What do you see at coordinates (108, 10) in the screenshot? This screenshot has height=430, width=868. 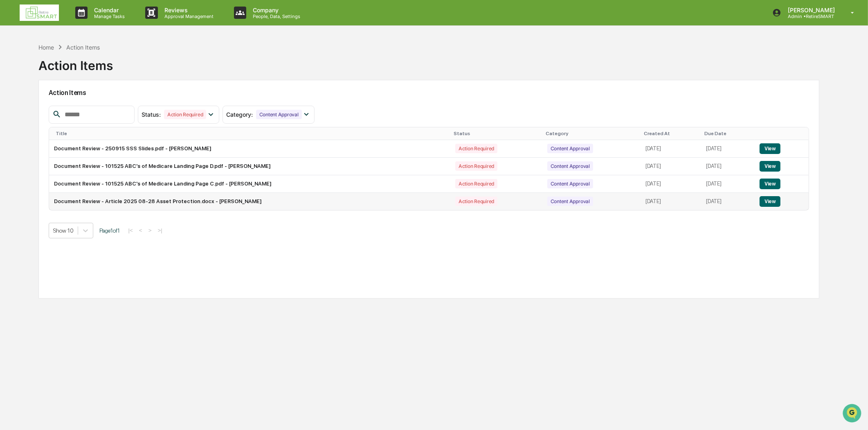 I see `p: Calendar` at bounding box center [108, 10].